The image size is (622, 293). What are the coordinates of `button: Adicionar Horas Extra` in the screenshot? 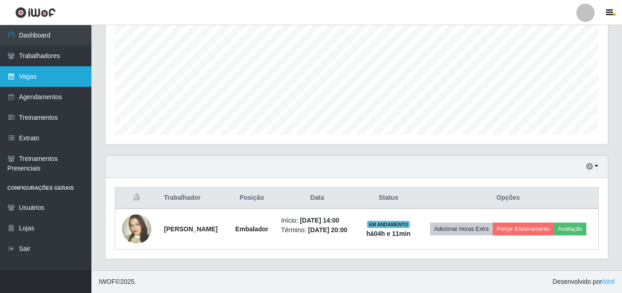 It's located at (461, 229).